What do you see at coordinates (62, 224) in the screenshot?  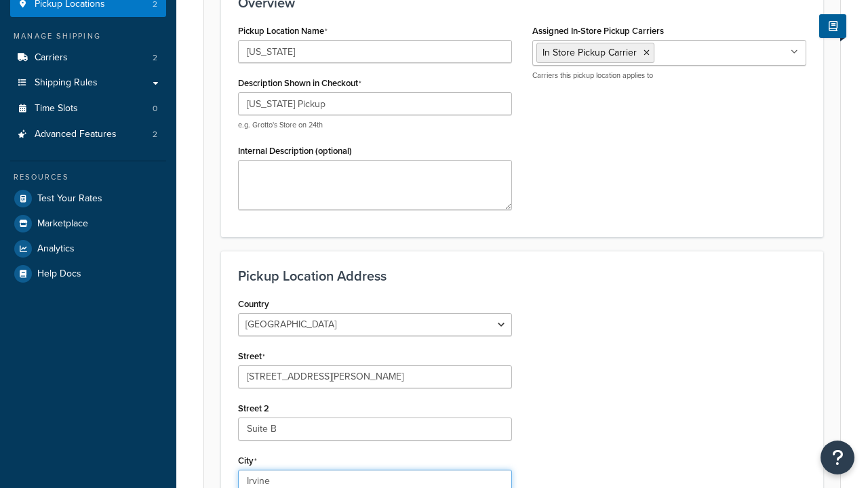 I see `span: Marketplace` at bounding box center [62, 224].